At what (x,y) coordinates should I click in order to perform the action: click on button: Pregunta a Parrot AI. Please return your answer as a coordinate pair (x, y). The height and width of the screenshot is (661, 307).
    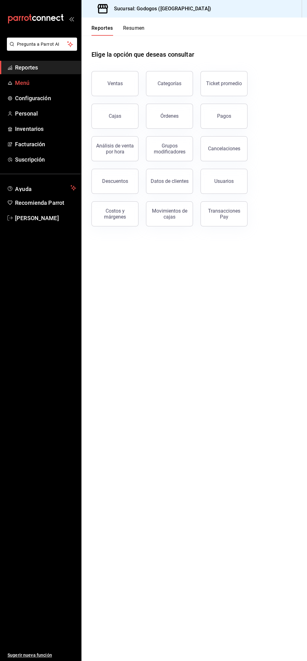
    Looking at the image, I should click on (42, 44).